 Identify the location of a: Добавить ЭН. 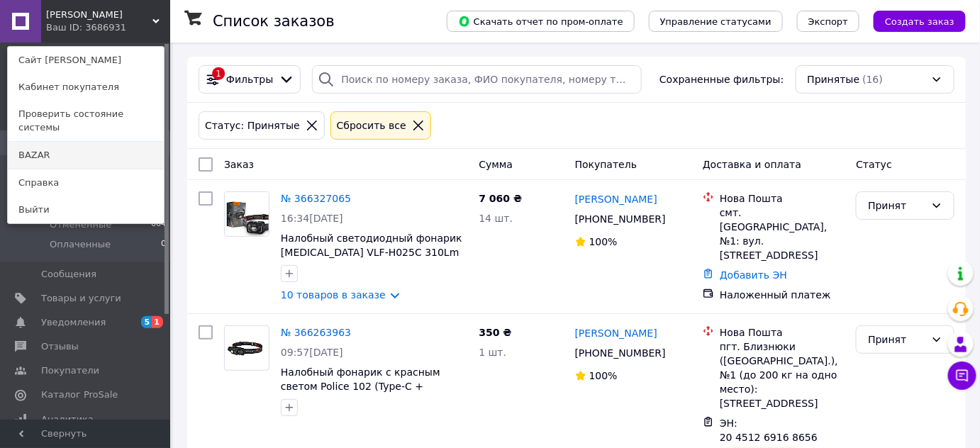
(753, 275).